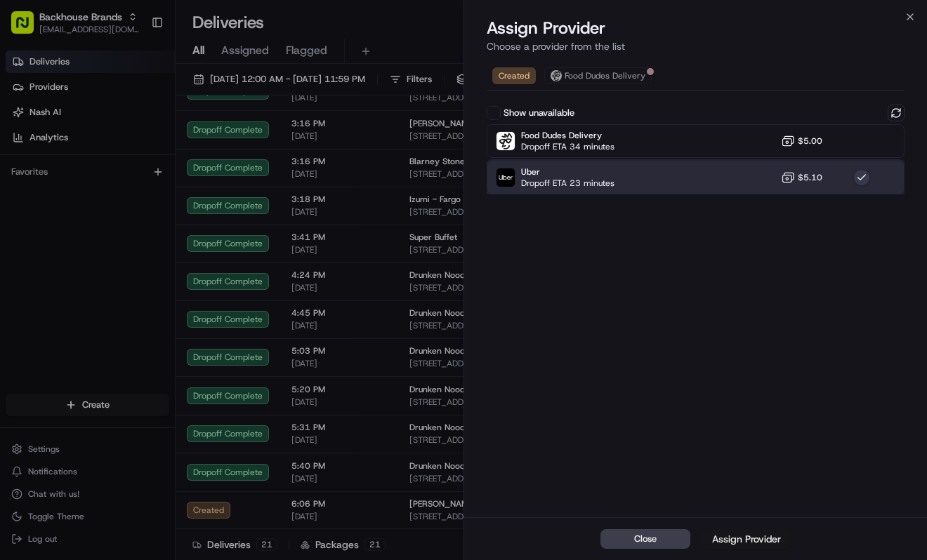 The image size is (927, 560). What do you see at coordinates (506, 178) in the screenshot?
I see `img: Uber` at bounding box center [506, 178].